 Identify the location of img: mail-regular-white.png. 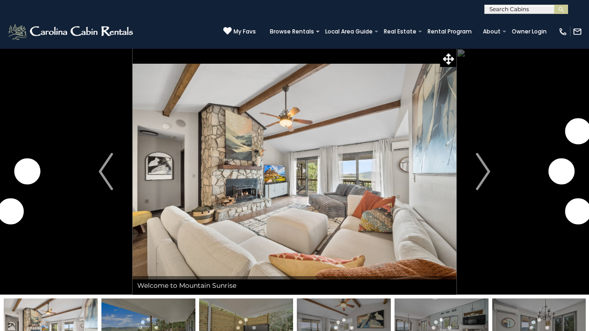
(578, 32).